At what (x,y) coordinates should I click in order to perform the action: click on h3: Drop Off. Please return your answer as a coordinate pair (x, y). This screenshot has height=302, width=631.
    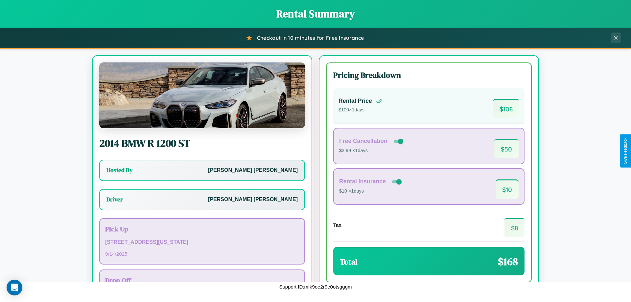
    Looking at the image, I should click on (202, 280).